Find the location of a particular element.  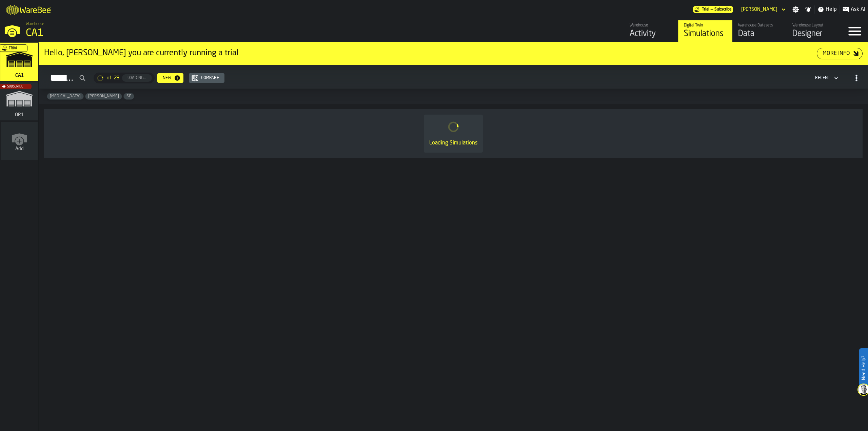

span: SF is located at coordinates (129, 96).